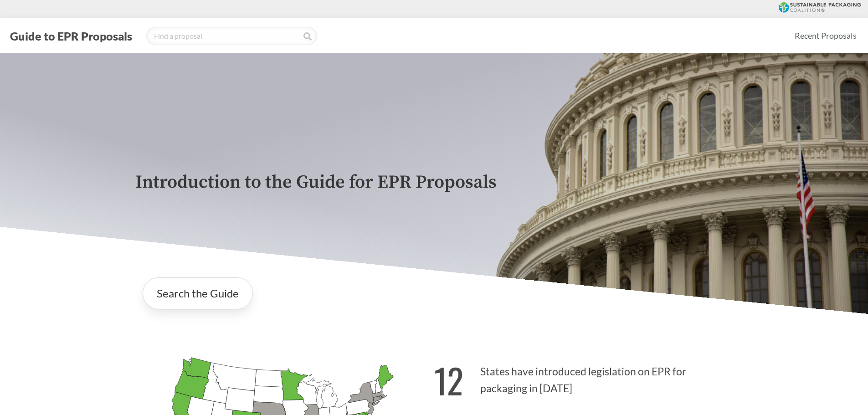 The image size is (868, 415). What do you see at coordinates (198, 293) in the screenshot?
I see `a: Search the Guide` at bounding box center [198, 293].